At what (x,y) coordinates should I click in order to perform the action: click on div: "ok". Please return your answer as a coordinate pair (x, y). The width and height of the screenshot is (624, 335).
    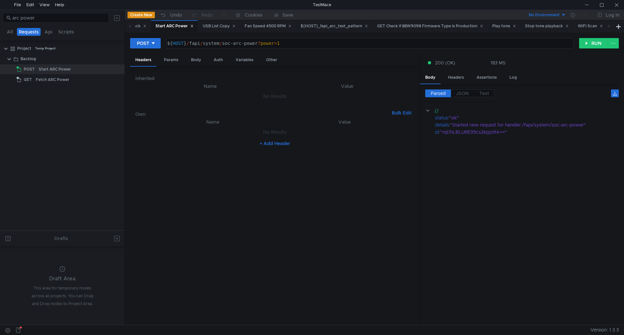
    Looking at the image, I should click on (530, 118).